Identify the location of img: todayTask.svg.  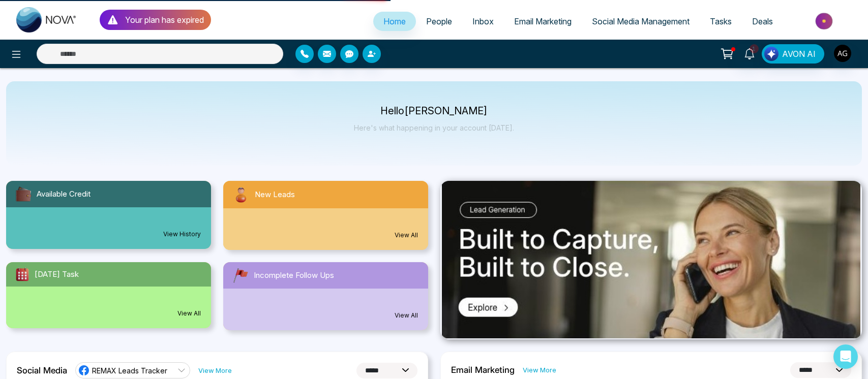
(22, 274).